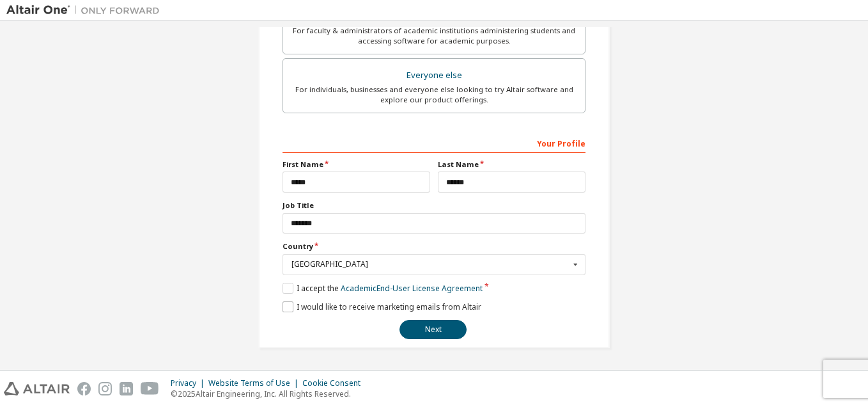  What do you see at coordinates (434, 36) in the screenshot?
I see `div: For faculty & administrators of academic institutions administering students and accessing softwa...` at bounding box center [434, 36].